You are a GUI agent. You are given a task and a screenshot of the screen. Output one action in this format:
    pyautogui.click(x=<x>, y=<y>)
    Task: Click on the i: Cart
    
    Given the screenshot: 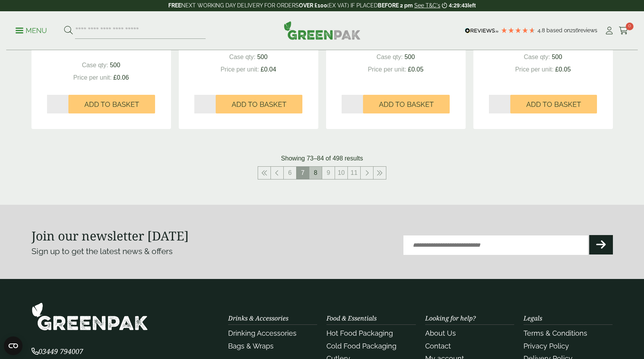 What is the action you would take?
    pyautogui.click(x=623, y=31)
    